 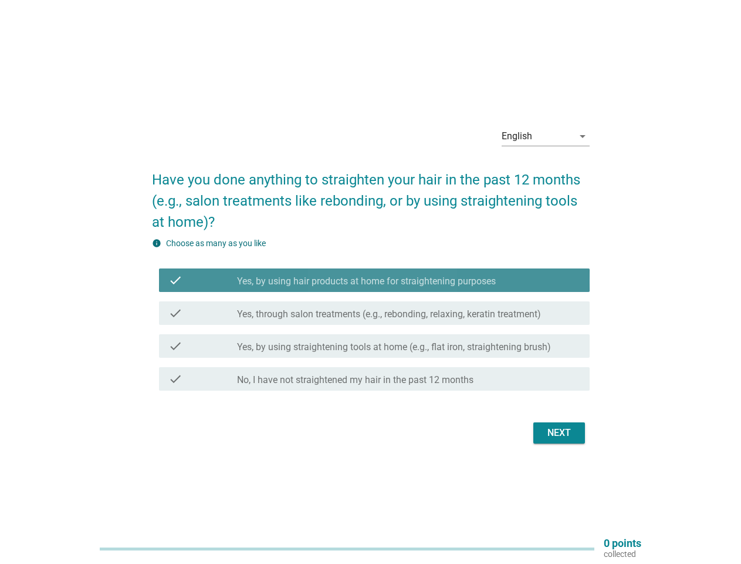 What do you see at coordinates (389, 314) in the screenshot?
I see `label: Yes, through salon treatments (e.g., rebonding, relaxing, keratin treatment)` at bounding box center [389, 314].